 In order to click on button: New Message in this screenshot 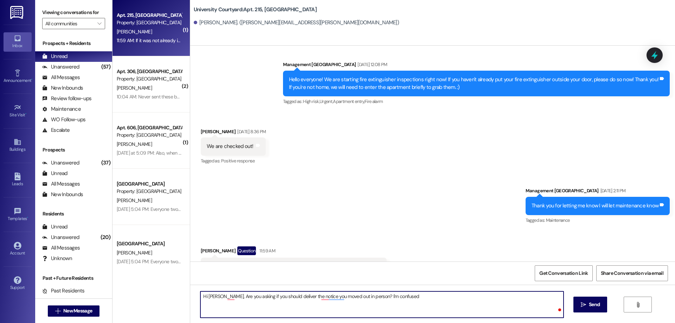, I will do `click(74, 311)`.